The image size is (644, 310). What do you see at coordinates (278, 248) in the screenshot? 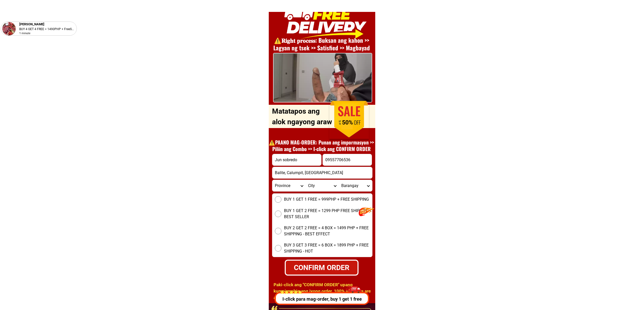
I see `input: BUY 3 GET 3 FREE = 6 BOX = 1899 PHP + FREE SHIPPING - HOT` at bounding box center [278, 248].